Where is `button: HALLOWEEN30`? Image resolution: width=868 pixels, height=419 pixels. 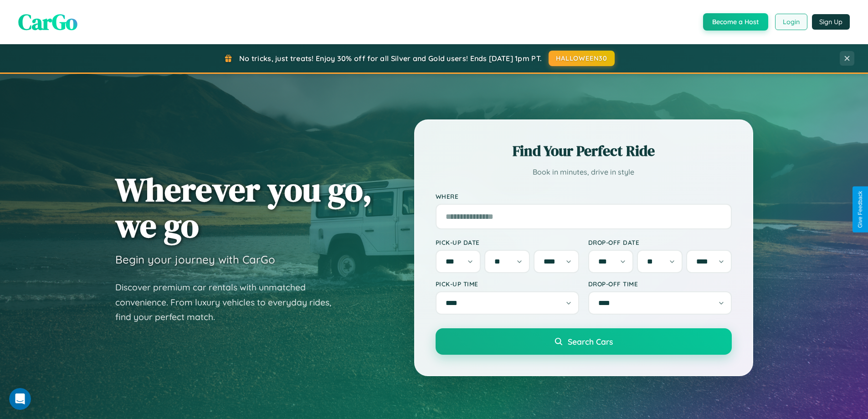
button: HALLOWEEN30 is located at coordinates (581, 59).